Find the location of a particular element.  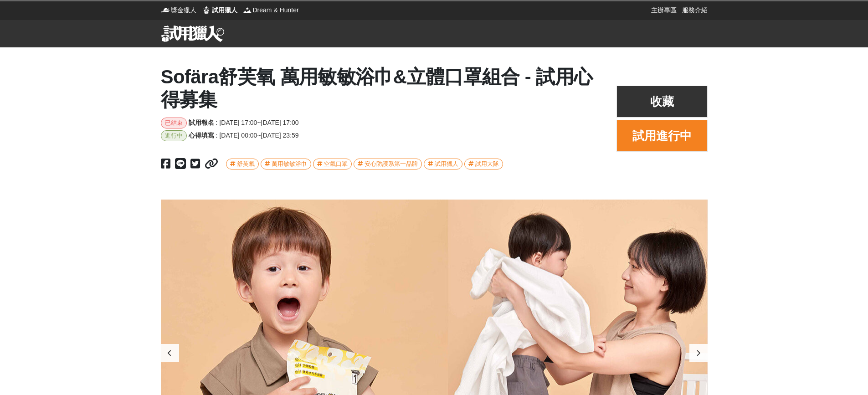

a: 主辦專區 is located at coordinates (664, 10).